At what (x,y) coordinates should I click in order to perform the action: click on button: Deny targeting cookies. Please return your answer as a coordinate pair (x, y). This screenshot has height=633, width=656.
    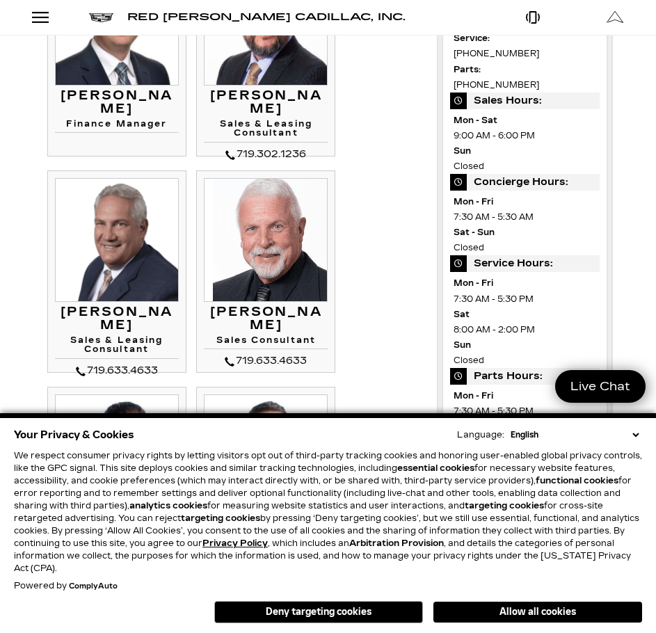
    Looking at the image, I should click on (318, 612).